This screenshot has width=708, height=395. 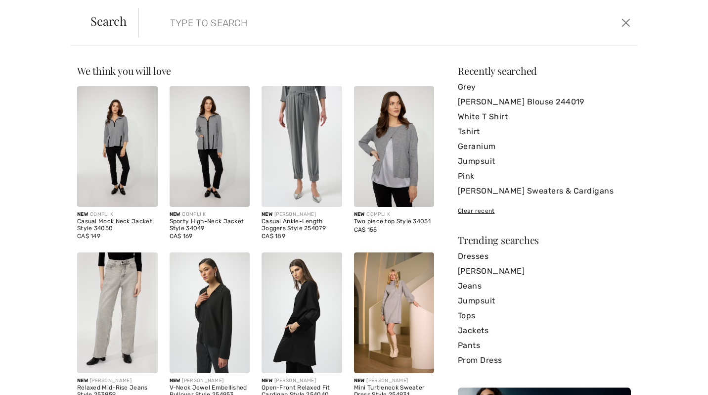 I want to click on div: Sporty High-Neck Jacket Style 34049, so click(x=210, y=225).